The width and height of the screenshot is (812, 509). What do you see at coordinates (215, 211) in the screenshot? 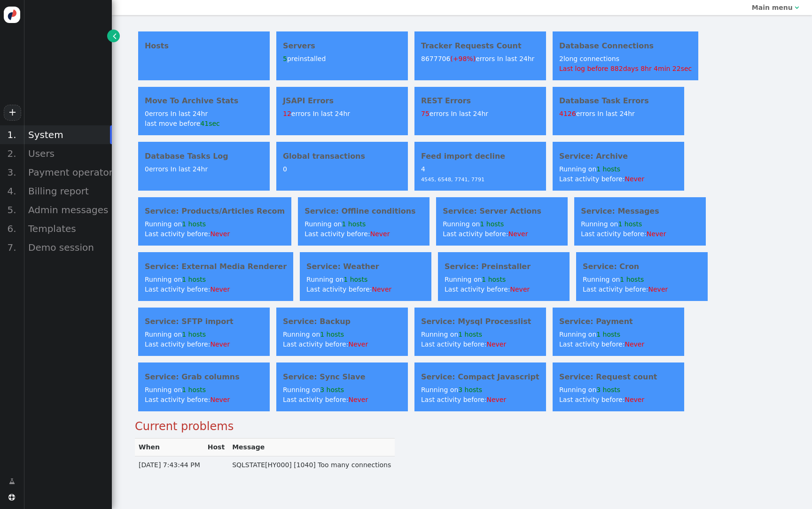
I see `h4: Service: Products/Articles Recom` at bounding box center [215, 211].